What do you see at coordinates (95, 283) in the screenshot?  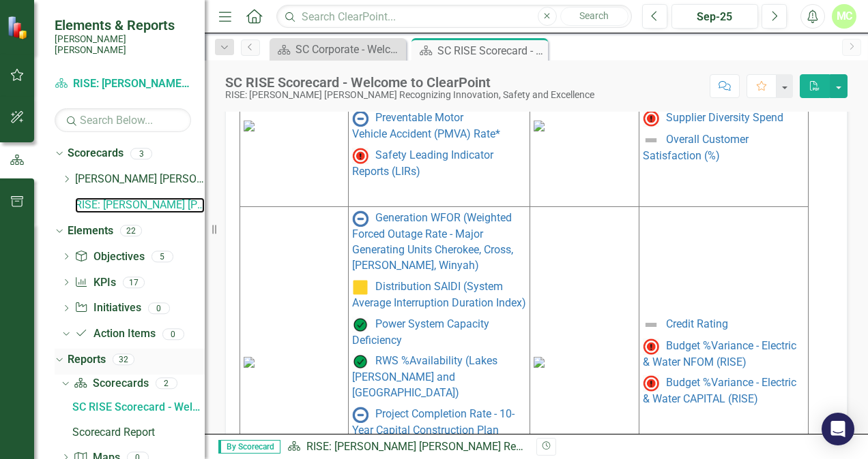 I see `a: KPIs` at bounding box center [95, 283].